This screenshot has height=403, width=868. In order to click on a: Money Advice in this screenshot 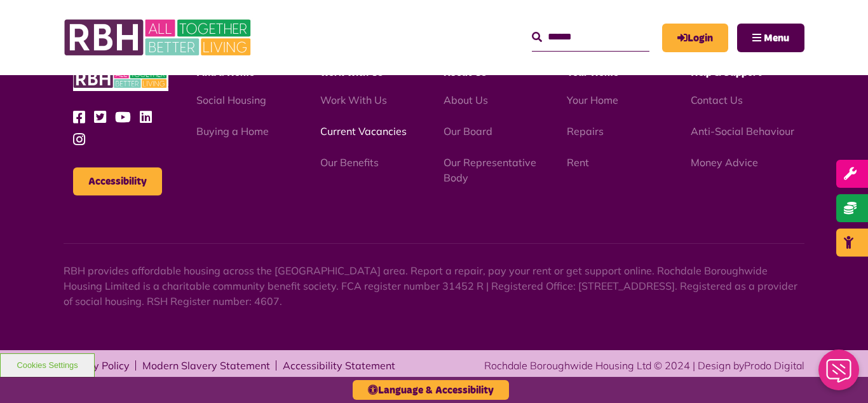, I will do `click(724, 162)`.